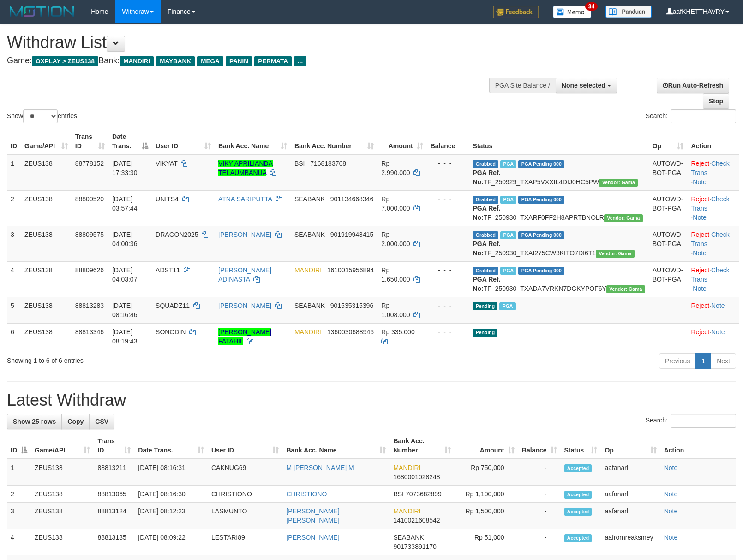 This screenshot has height=560, width=743. Describe the element at coordinates (175, 62) in the screenshot. I see `span: MAYBANK` at that location.